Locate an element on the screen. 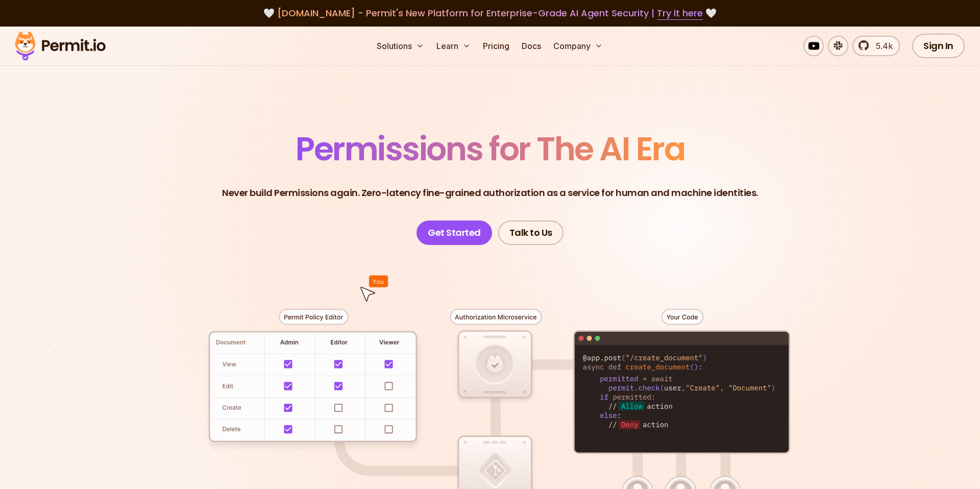 The image size is (980, 489). a: Docs is located at coordinates (532, 46).